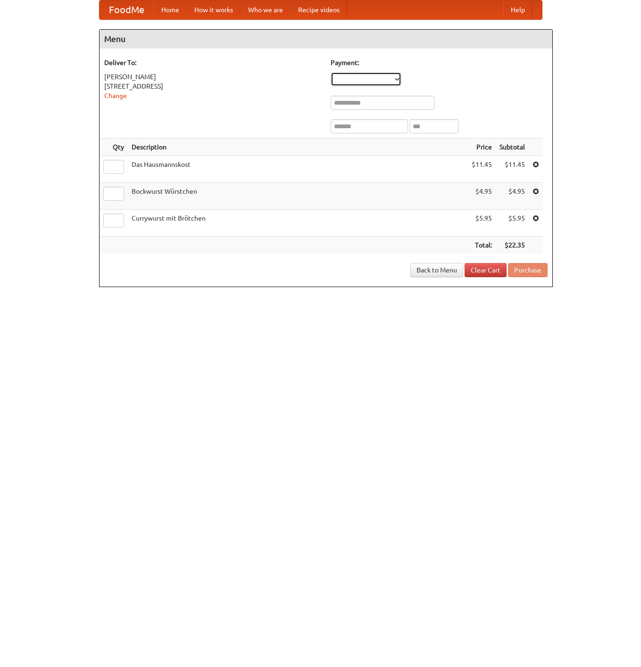  I want to click on th: Subtotal, so click(512, 147).